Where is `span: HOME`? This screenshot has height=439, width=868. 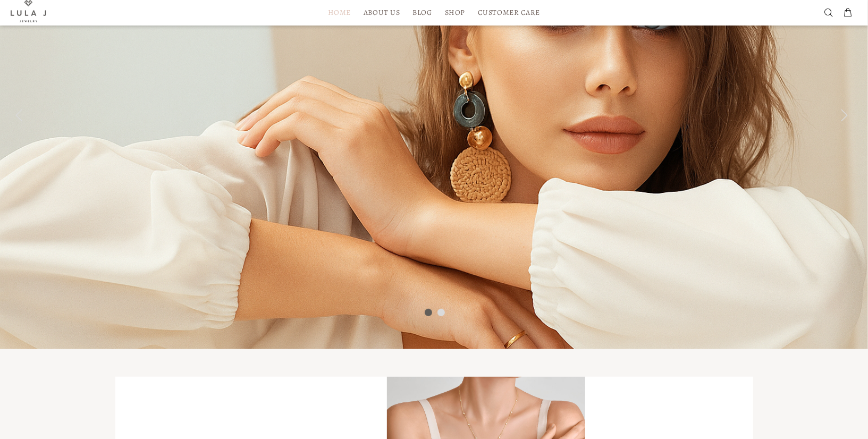 span: HOME is located at coordinates (339, 12).